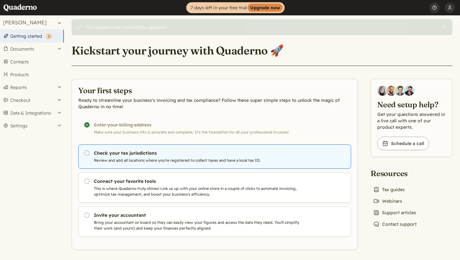  Describe the element at coordinates (412, 121) in the screenshot. I see `p: Get your questions answered in a live call with one of our product experts.` at that location.